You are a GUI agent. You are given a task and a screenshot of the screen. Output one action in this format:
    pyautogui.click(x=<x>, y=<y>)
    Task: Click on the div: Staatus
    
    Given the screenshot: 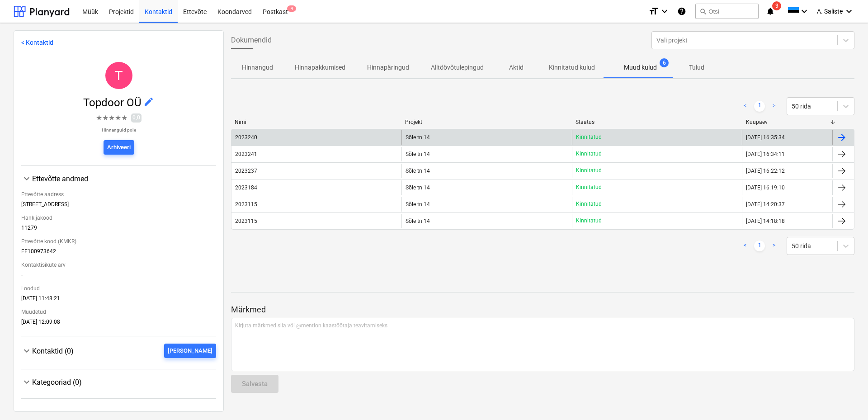 What is the action you would take?
    pyautogui.click(x=657, y=122)
    